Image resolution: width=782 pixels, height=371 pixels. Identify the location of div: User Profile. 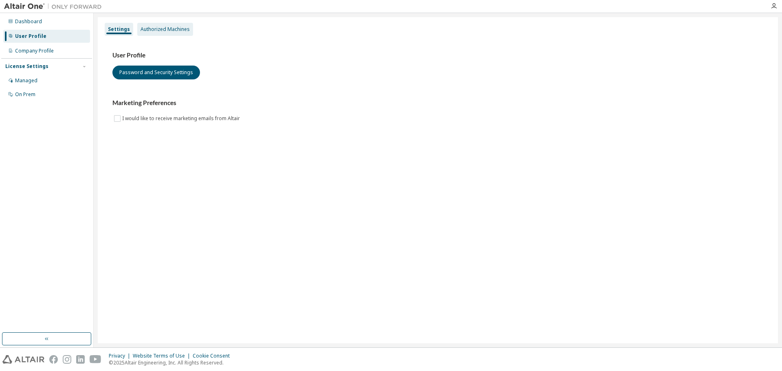
(31, 36).